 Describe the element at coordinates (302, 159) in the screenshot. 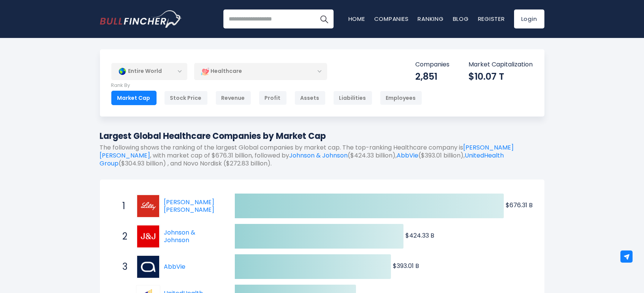

I see `a: UnitedHealth Group` at that location.